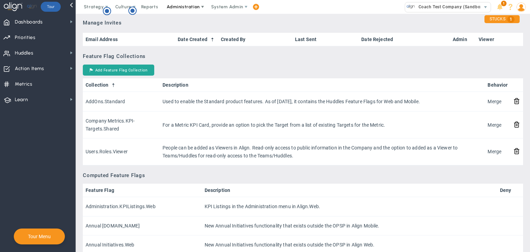 This screenshot has width=530, height=252. What do you see at coordinates (411, 7) in the screenshot?
I see `img: 33603.Company.photo` at bounding box center [411, 7].